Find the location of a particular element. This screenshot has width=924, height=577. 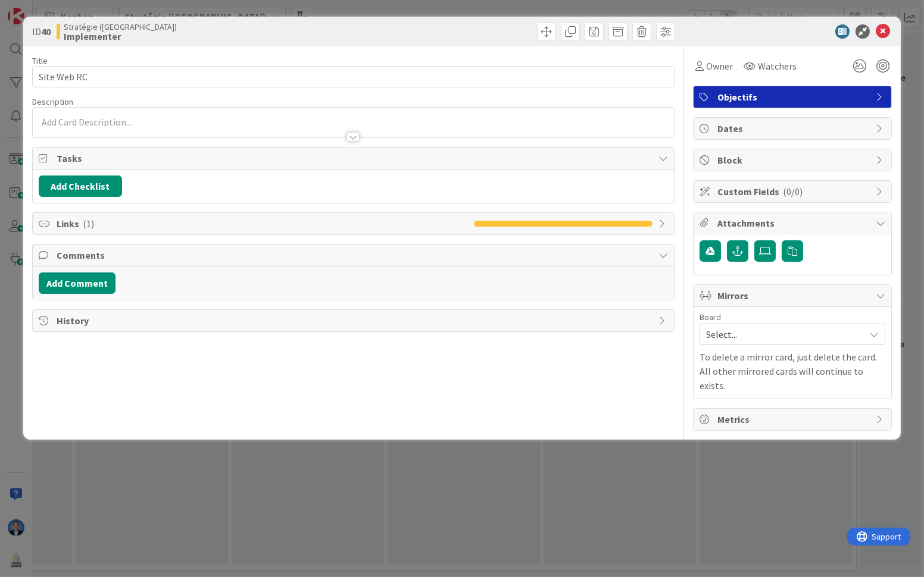

b: Implementer is located at coordinates (120, 36).